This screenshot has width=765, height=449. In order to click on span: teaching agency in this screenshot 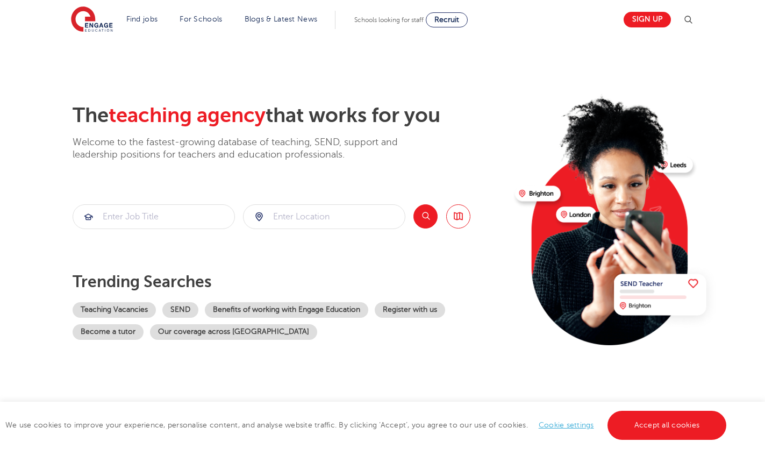, I will do `click(187, 115)`.